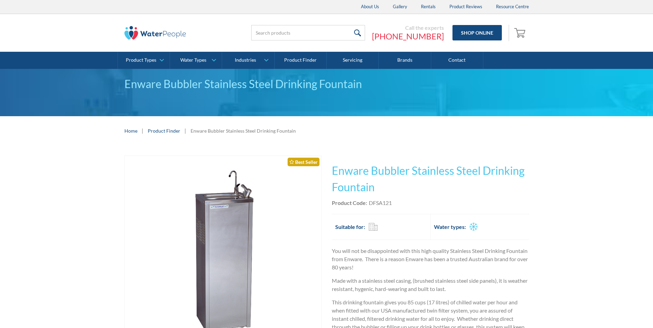 This screenshot has width=653, height=328. Describe the element at coordinates (131, 131) in the screenshot. I see `a: Home` at that location.